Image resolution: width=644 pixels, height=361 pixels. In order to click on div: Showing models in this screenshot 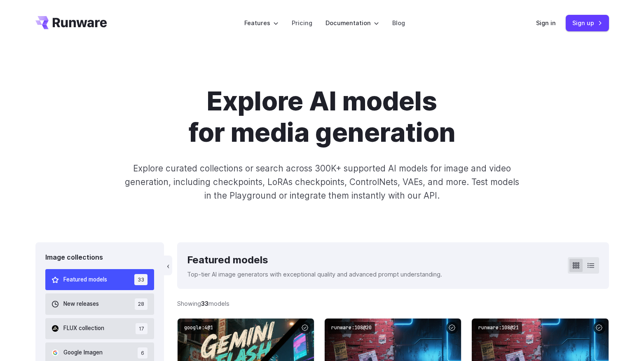, I will do `click(203, 303)`.